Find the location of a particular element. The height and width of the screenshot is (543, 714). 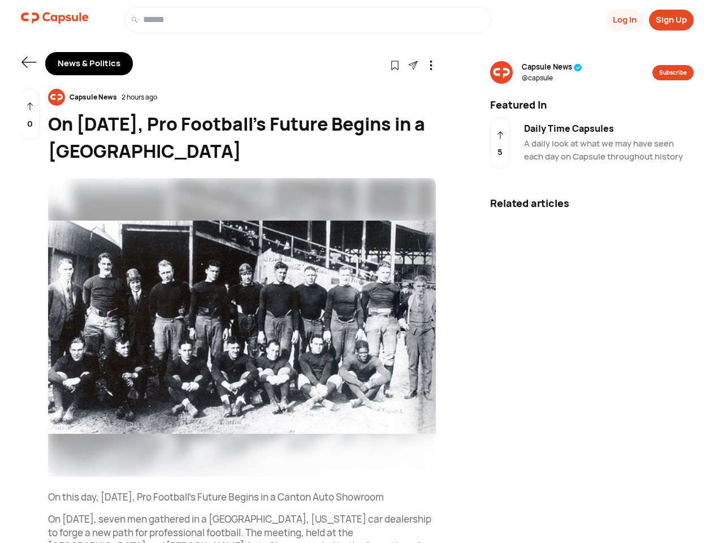

span: @ capsule is located at coordinates (552, 78).